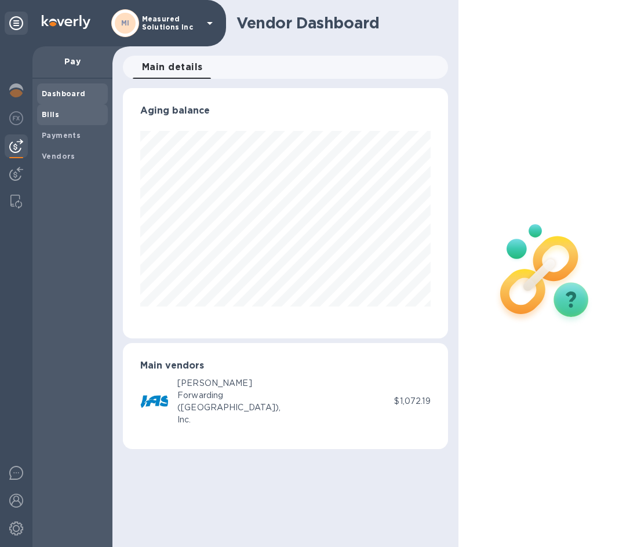 This screenshot has height=547, width=630. What do you see at coordinates (171, 23) in the screenshot?
I see `p: Measured Solutions Inc` at bounding box center [171, 23].